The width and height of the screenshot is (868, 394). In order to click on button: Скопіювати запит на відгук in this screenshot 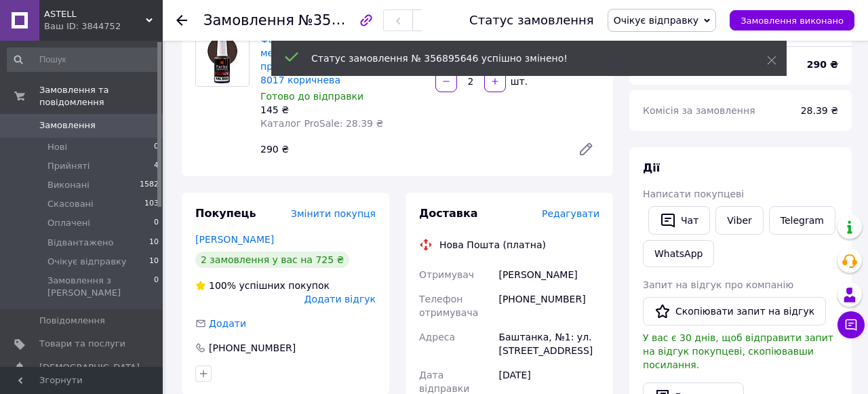, I will do `click(734, 311)`.